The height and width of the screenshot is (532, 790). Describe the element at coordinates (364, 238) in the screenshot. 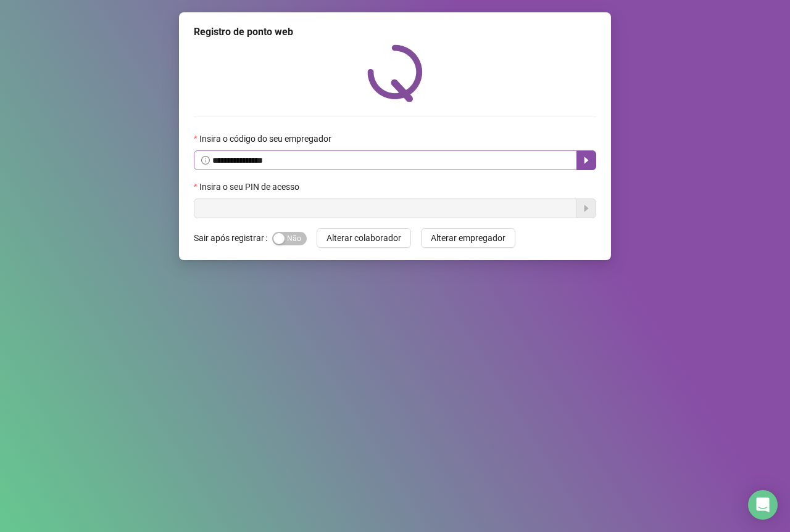

I see `button: Alterar colaborador` at that location.